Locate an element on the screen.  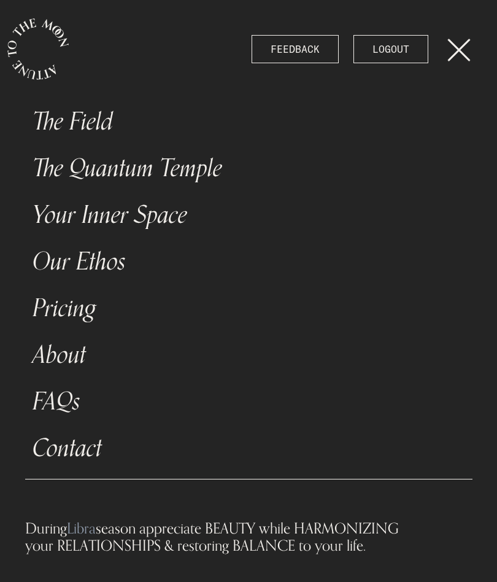
div: During season appreciate BEAUTY while HARMONIZING your RELATIONSHIPS & restoring BALANCE to your ... is located at coordinates (224, 537).